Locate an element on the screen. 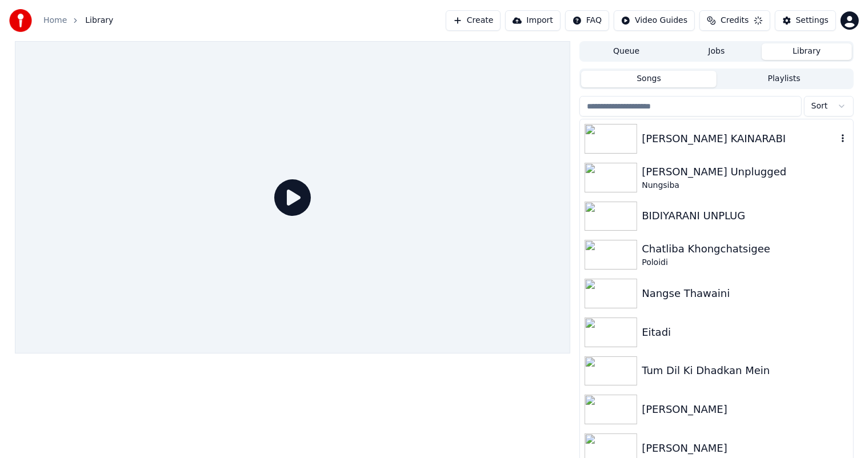 The height and width of the screenshot is (458, 868). div: Nungsiba is located at coordinates (744, 185).